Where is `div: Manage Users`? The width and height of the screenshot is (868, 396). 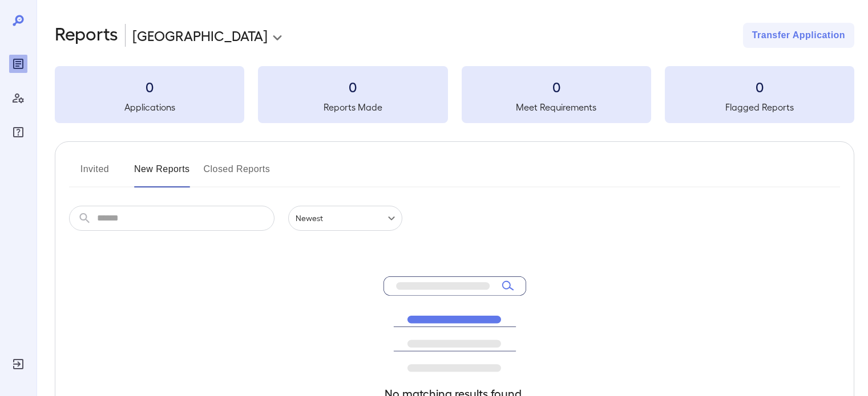
div: Manage Users is located at coordinates (18, 98).